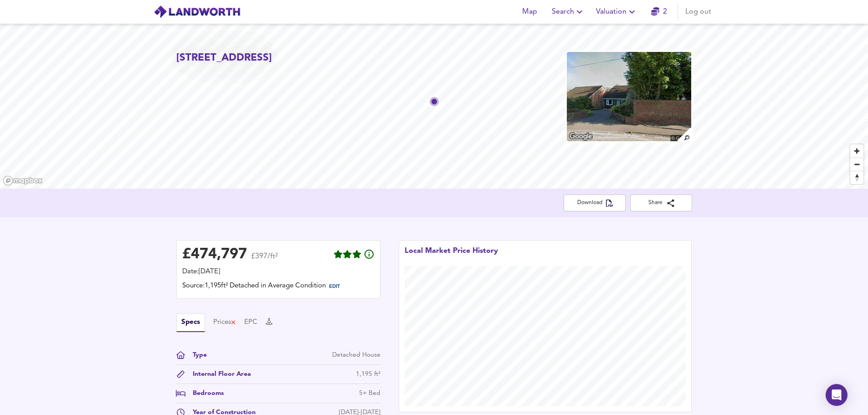  What do you see at coordinates (659, 12) in the screenshot?
I see `button: 2` at bounding box center [659, 12].